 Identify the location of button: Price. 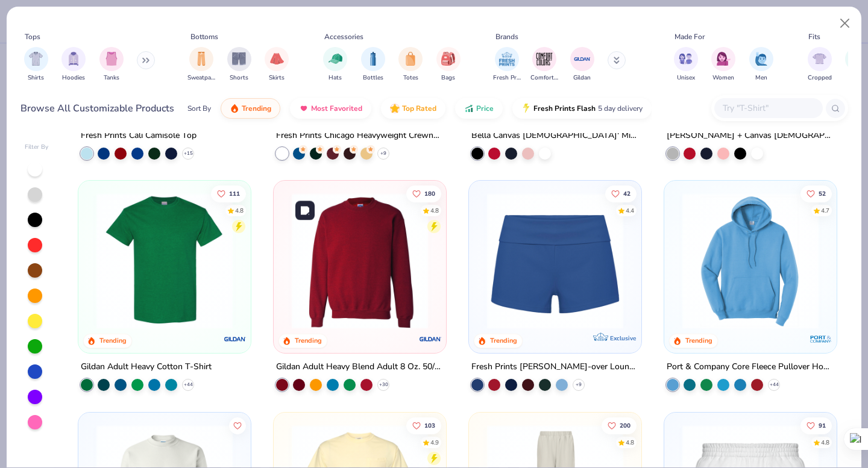
(478, 109).